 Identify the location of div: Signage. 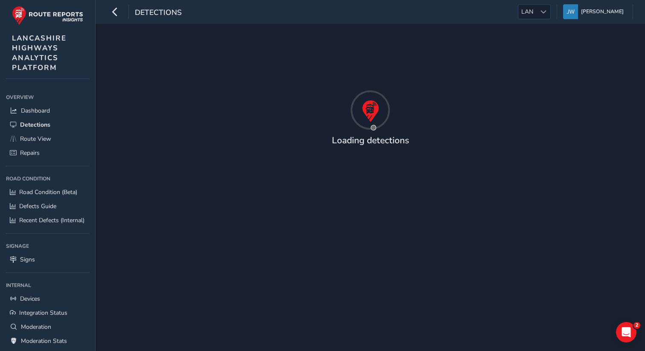
(47, 246).